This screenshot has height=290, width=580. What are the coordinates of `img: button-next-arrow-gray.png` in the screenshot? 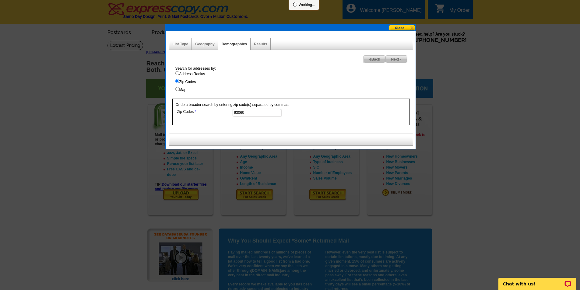 It's located at (400, 59).